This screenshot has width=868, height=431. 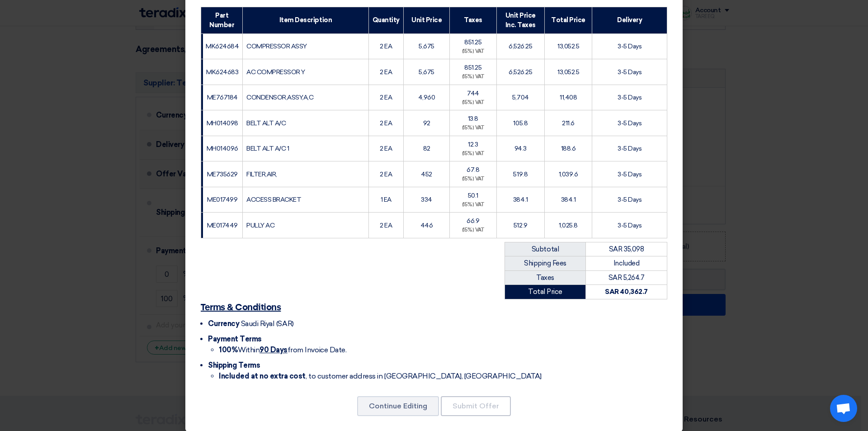 What do you see at coordinates (569, 225) in the screenshot?
I see `span: 1,025.8` at bounding box center [569, 225].